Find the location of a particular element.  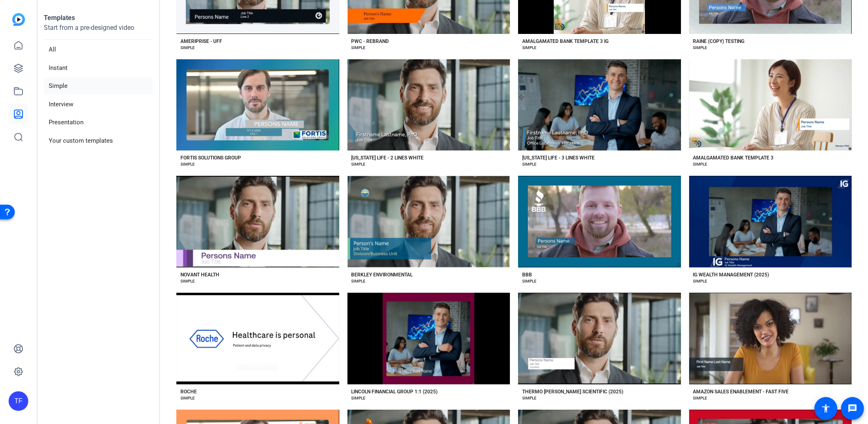

li: Presentation is located at coordinates (98, 123).